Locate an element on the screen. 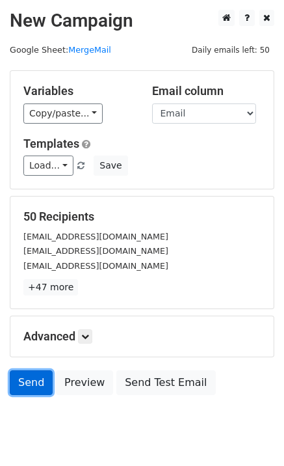  h5: Variables is located at coordinates (78, 91).